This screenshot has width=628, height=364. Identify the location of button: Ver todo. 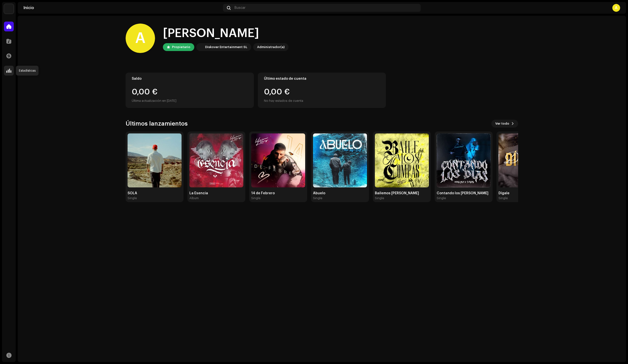
(504, 124).